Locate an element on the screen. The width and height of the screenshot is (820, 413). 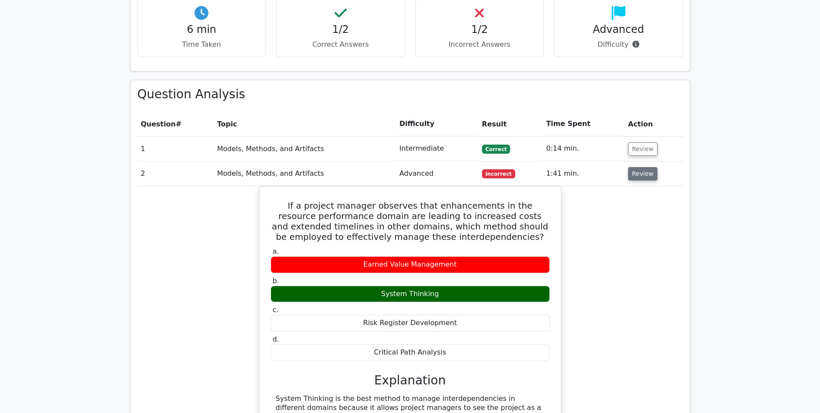
div: System Thinking is located at coordinates (410, 294).